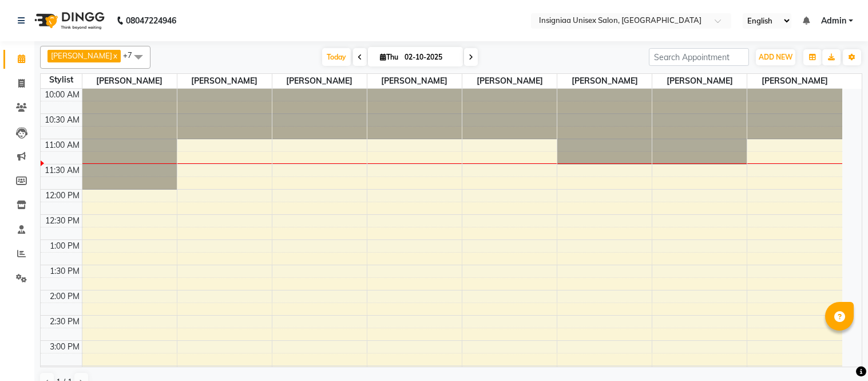 This screenshot has width=868, height=381. I want to click on div: Stylist, so click(61, 80).